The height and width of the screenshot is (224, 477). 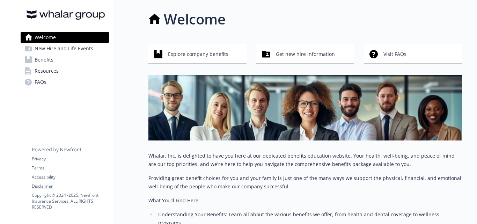 What do you see at coordinates (64, 49) in the screenshot?
I see `span: New Hire and Life Events` at bounding box center [64, 49].